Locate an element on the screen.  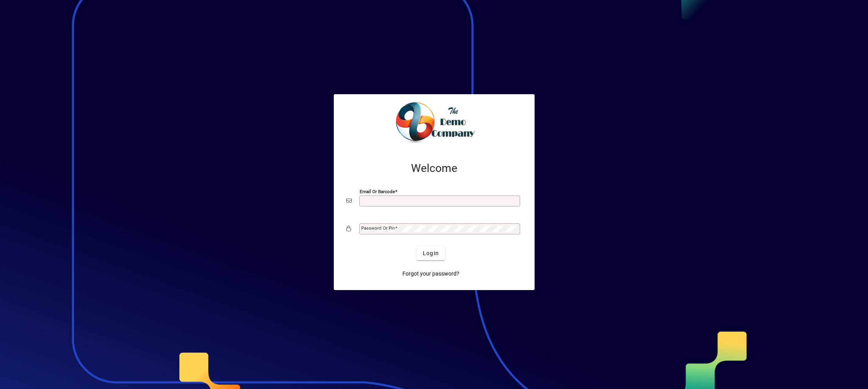
span: Login is located at coordinates (431, 253).